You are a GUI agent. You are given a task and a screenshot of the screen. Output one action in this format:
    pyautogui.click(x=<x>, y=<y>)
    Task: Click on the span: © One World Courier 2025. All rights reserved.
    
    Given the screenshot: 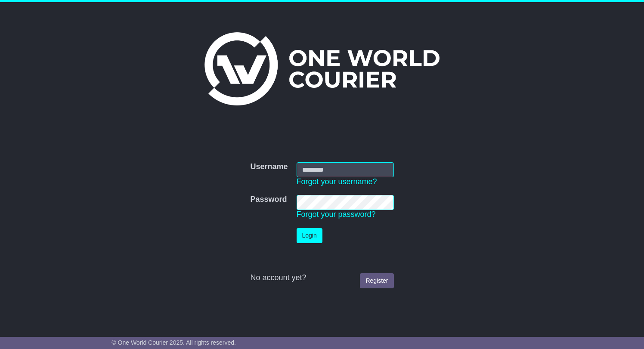 What is the action you would take?
    pyautogui.click(x=174, y=342)
    